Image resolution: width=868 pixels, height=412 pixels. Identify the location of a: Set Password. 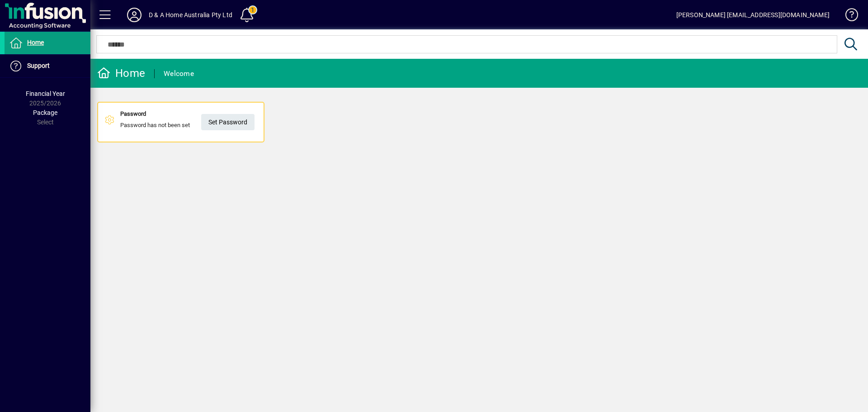
(228, 122).